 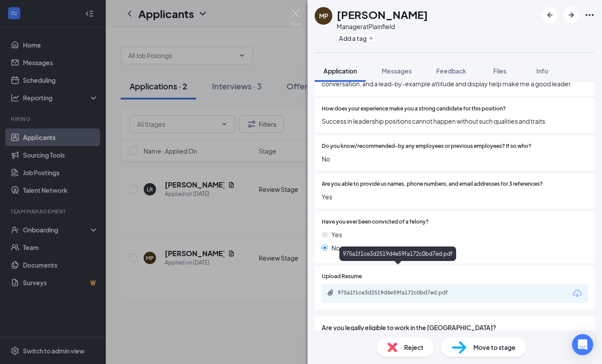 What do you see at coordinates (414, 109) in the screenshot?
I see `span: How does your experience make you a strong candidate for this position?` at bounding box center [414, 109].